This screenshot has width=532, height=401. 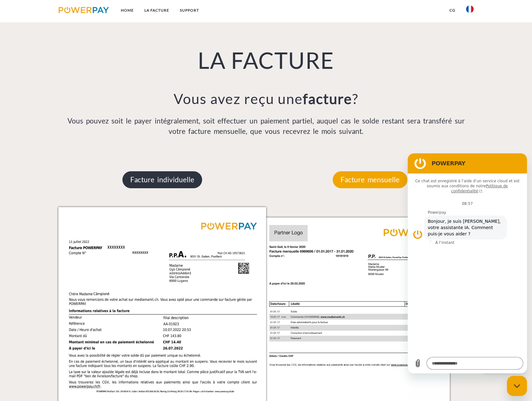 What do you see at coordinates (60, 50) in the screenshot?
I see `p: 08:57` at bounding box center [60, 50].